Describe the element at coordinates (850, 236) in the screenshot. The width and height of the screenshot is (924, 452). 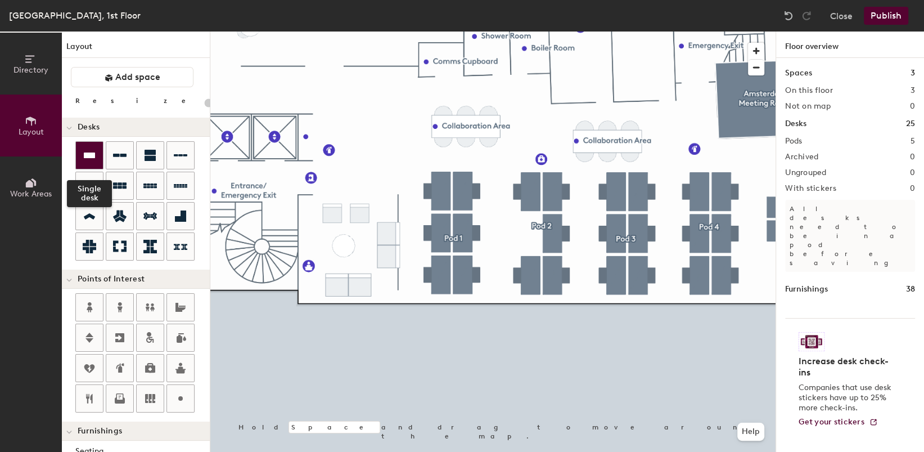
I see `p: All desks need to be in a pod before saving` at that location.